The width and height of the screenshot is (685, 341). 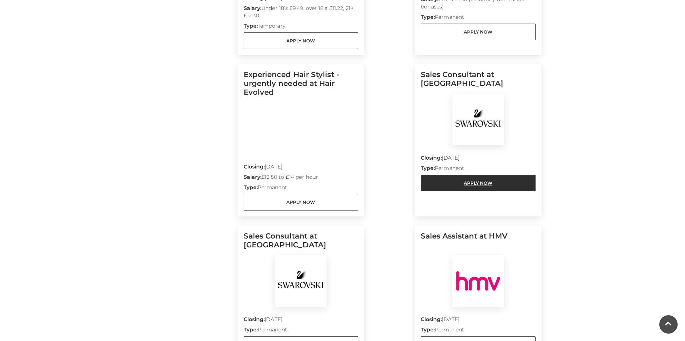 What do you see at coordinates (301, 86) in the screenshot?
I see `h5: Experienced Hair Stylist - urgently needed at Hair Evolved` at bounding box center [301, 86].